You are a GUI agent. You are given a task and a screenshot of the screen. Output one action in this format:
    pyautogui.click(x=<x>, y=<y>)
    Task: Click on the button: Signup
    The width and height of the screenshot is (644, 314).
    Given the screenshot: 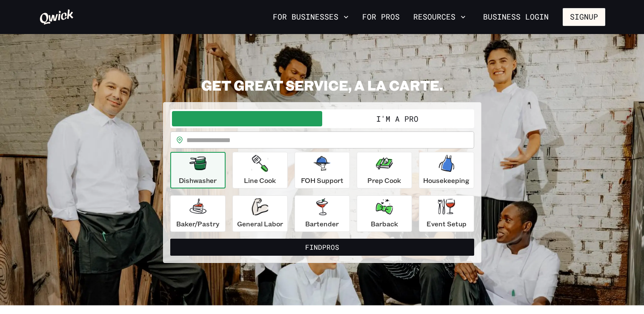 What is the action you would take?
    pyautogui.click(x=584, y=17)
    